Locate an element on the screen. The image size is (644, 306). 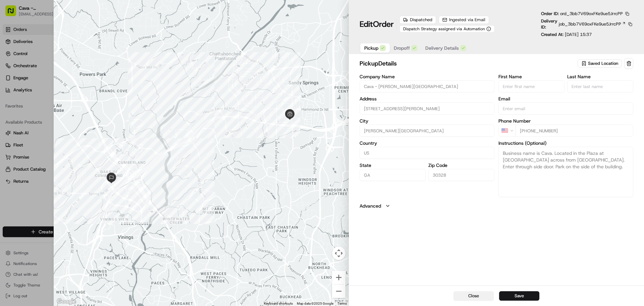
span: Knowledge Base is located at coordinates (32, 153).